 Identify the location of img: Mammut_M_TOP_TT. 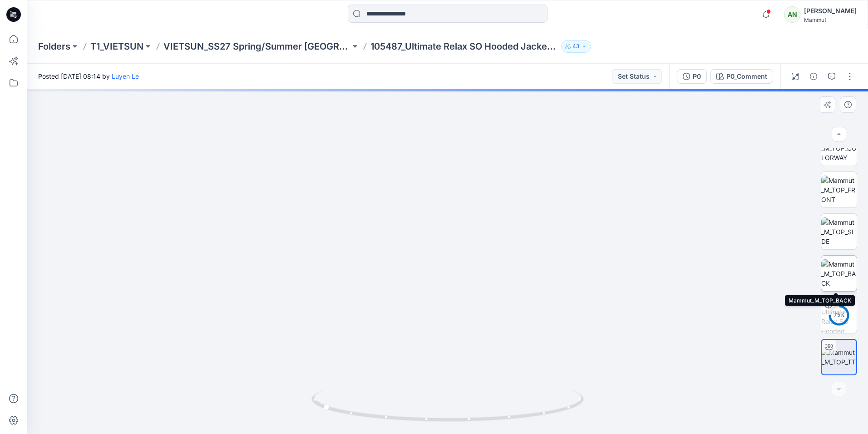
(839, 357).